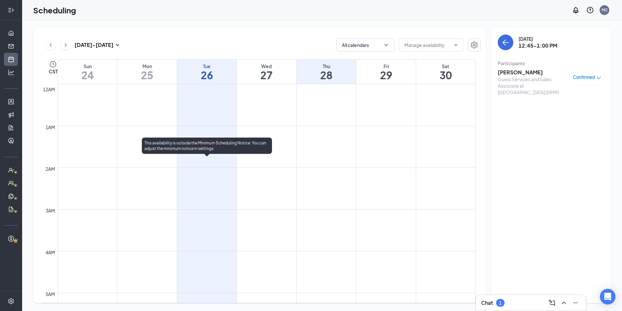 The width and height of the screenshot is (622, 311). What do you see at coordinates (576, 10) in the screenshot?
I see `svg: Notifications` at bounding box center [576, 10].